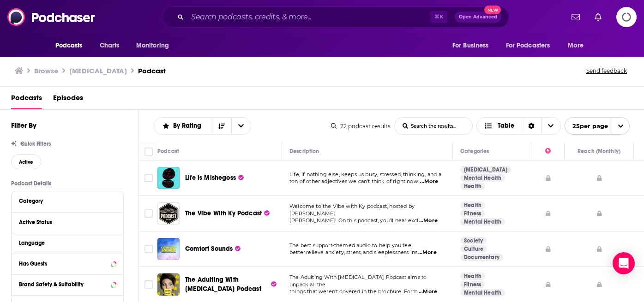 The height and width of the screenshot is (302, 644). I want to click on span: For Business, so click(471, 46).